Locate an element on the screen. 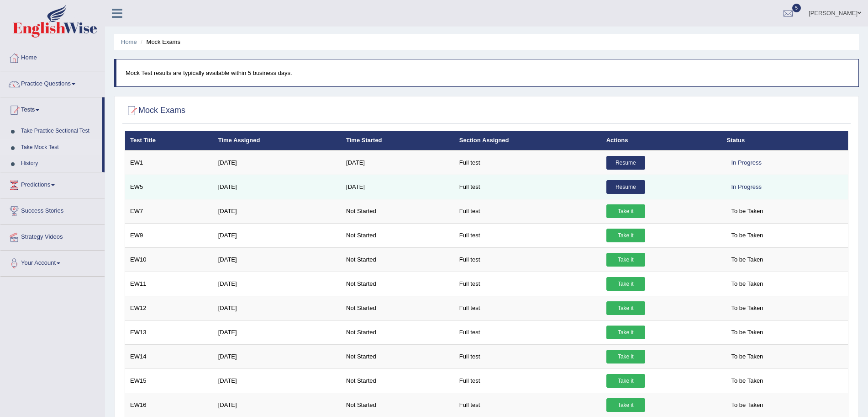 Image resolution: width=868 pixels, height=417 pixels. td: EW15 is located at coordinates (169, 380).